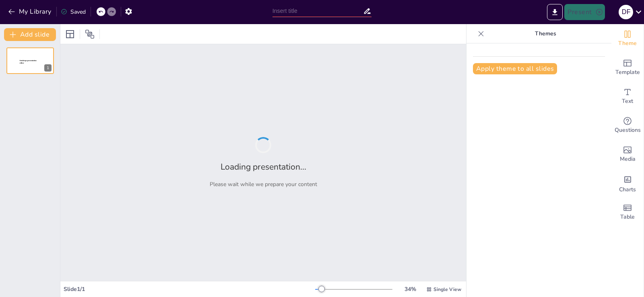 The height and width of the screenshot is (297, 644). I want to click on span: Position, so click(90, 34).